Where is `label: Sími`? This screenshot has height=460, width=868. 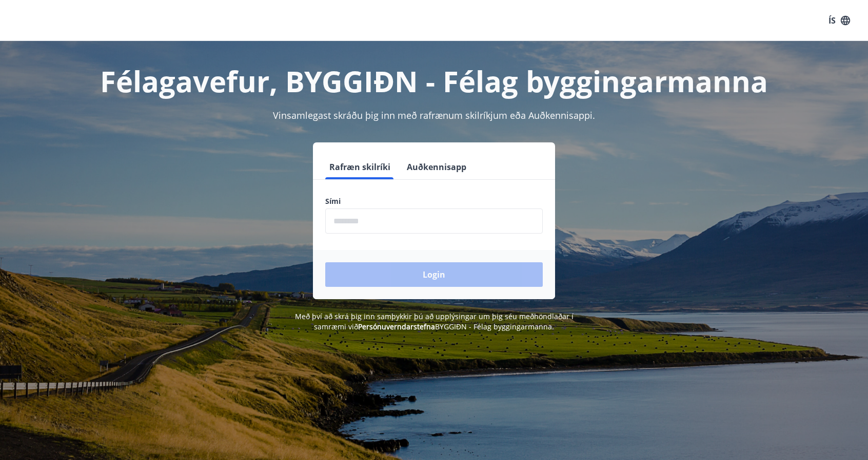 label: Sími is located at coordinates (434, 201).